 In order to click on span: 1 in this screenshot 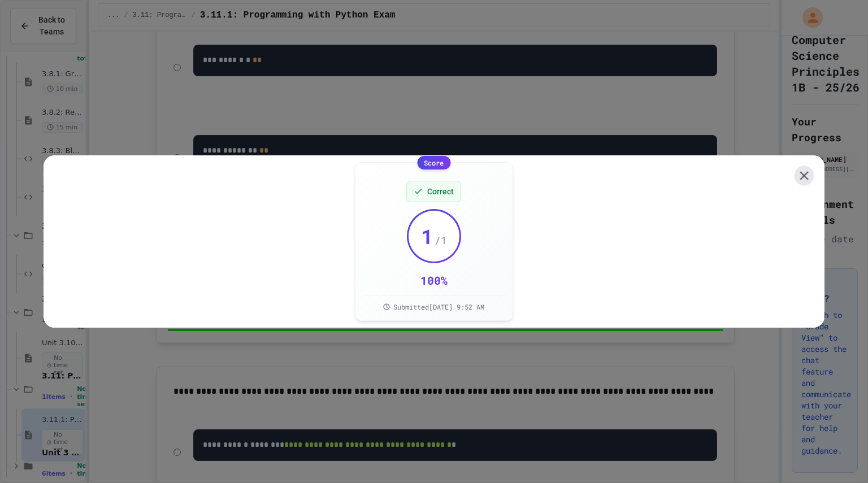, I will do `click(427, 236)`.